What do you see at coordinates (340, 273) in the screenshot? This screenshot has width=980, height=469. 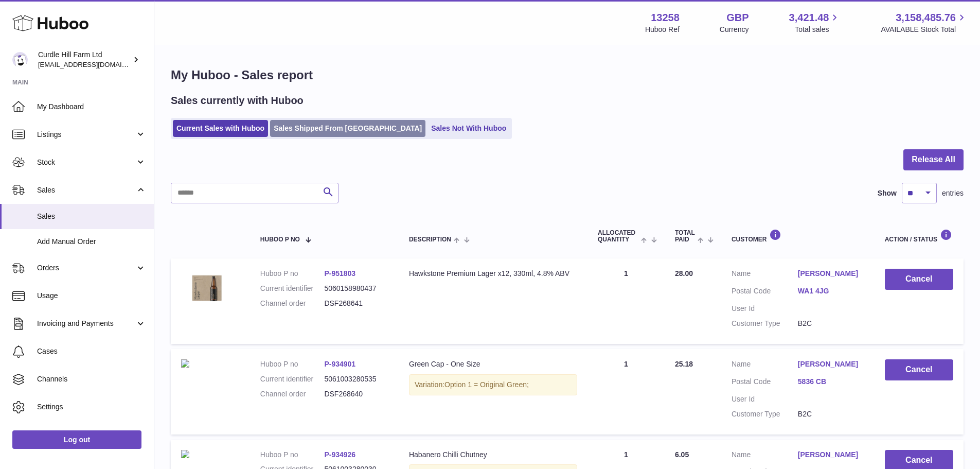 I see `a: P-951803` at bounding box center [340, 273].